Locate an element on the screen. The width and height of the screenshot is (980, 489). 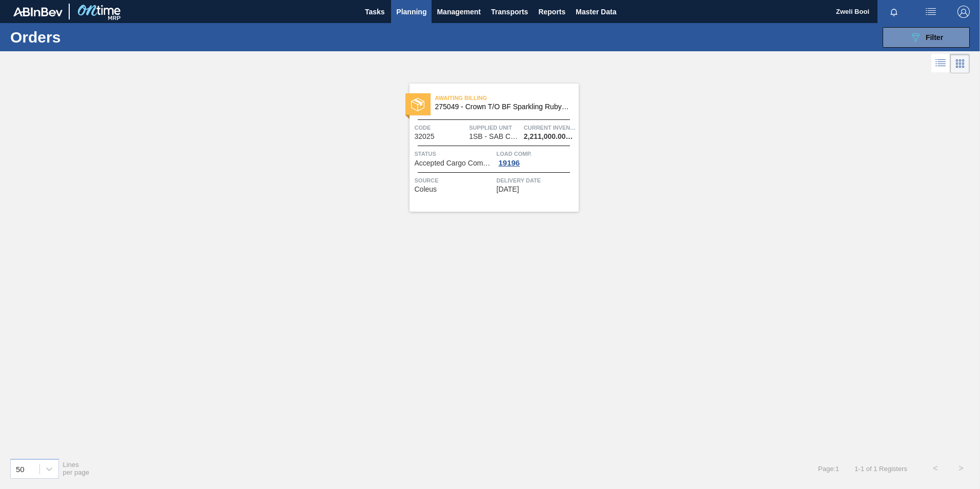
span: Transports is located at coordinates (509, 12).